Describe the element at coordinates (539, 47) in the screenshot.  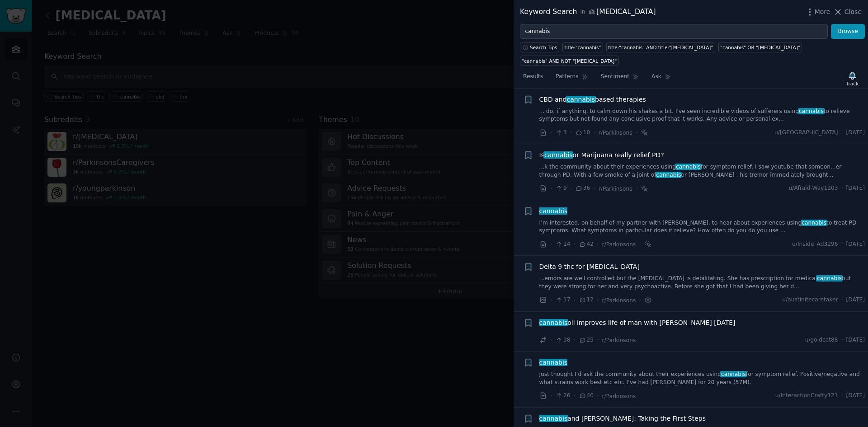
I see `button: Search Tips` at that location.